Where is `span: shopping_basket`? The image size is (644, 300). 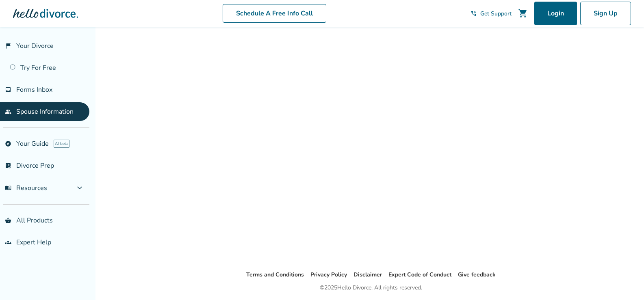
span: shopping_basket is located at coordinates (8, 221).